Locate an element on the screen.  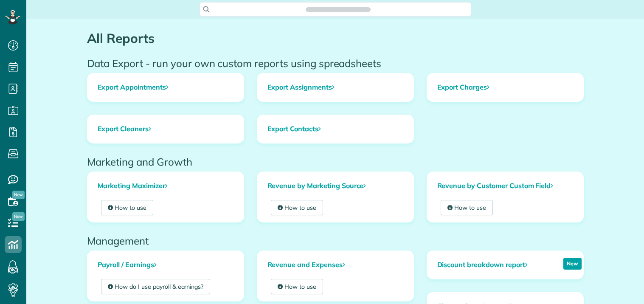
h2: Data Export - run your own custom reports using spreadsheets is located at coordinates (335, 63).